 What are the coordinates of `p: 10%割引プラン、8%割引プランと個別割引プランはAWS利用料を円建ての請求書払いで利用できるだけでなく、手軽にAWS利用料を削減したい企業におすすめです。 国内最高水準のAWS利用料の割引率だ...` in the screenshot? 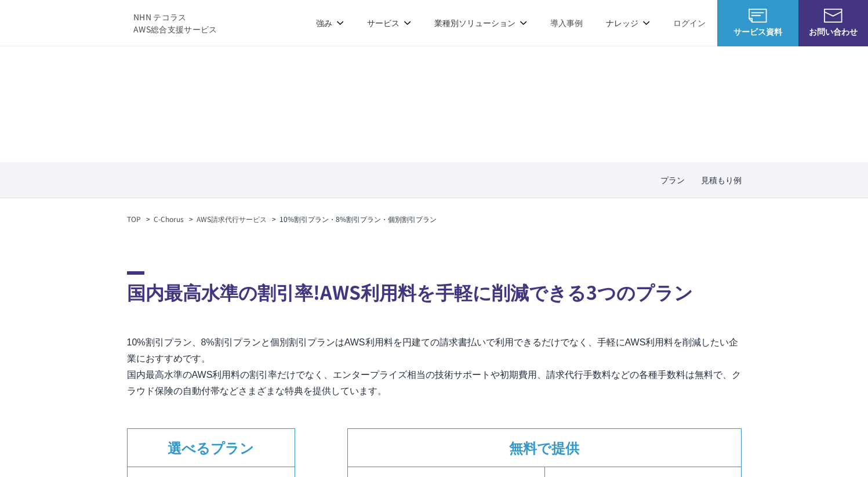 It's located at (434, 367).